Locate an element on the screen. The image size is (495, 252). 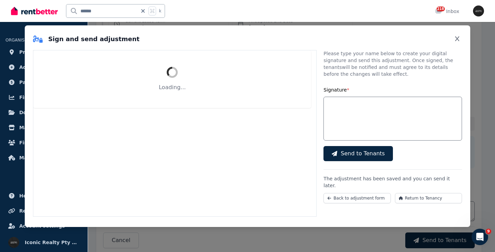
label: Signature is located at coordinates (336, 90).